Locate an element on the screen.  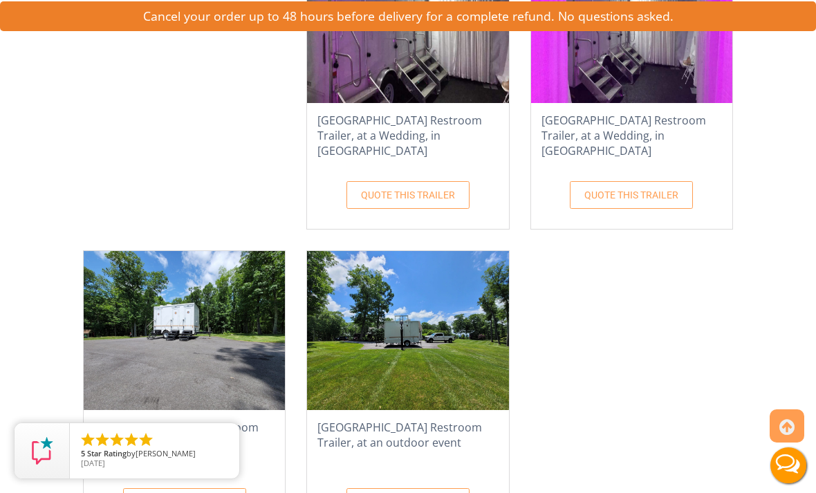
span: 5 is located at coordinates (83, 453).